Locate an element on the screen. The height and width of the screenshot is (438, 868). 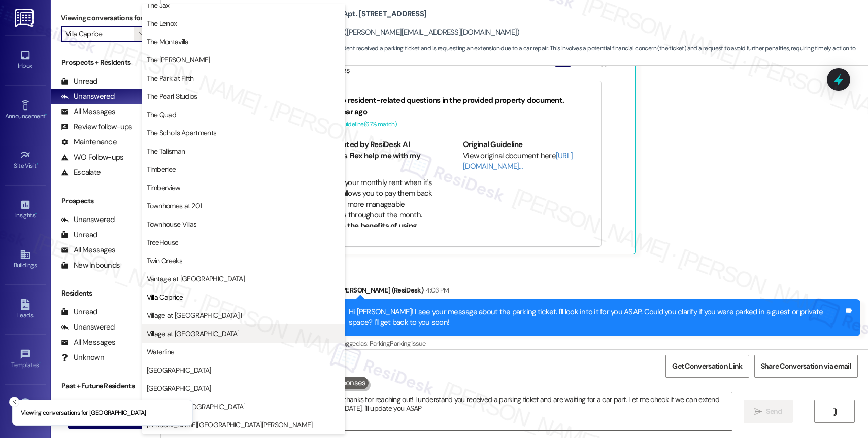
span: The Park at Fifth is located at coordinates (170, 78).